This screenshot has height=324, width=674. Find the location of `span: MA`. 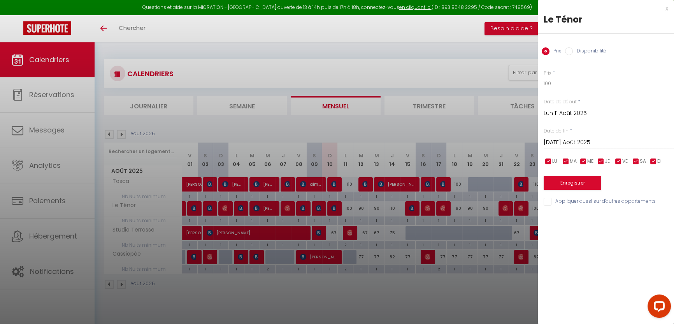

span: MA is located at coordinates (573, 161).